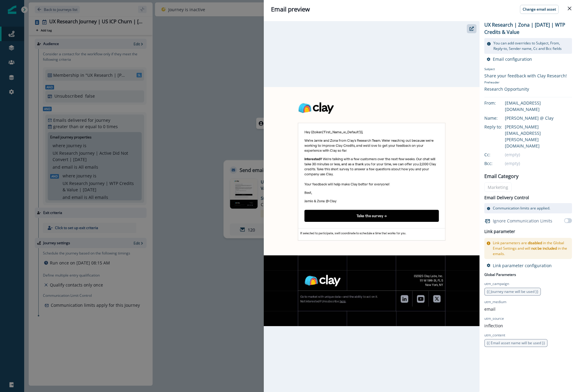  I want to click on p: Email Delivery Control, so click(507, 197).